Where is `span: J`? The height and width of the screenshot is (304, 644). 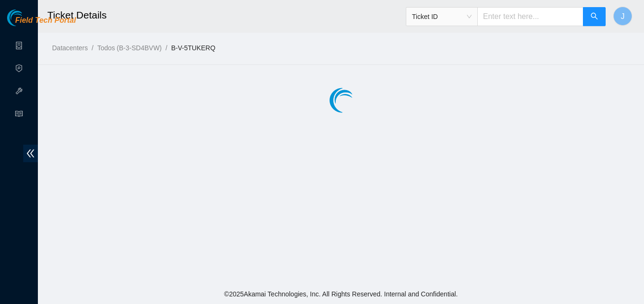 span: J is located at coordinates (623, 16).